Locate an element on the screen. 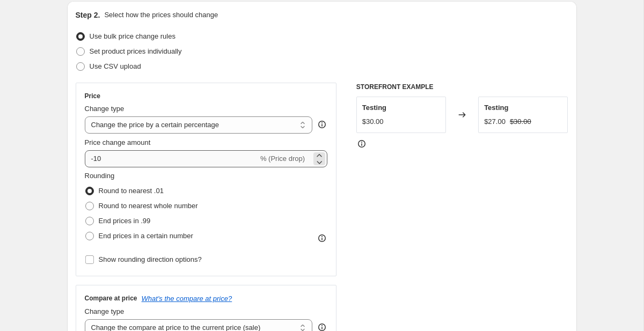 Image resolution: width=644 pixels, height=331 pixels. span: Round to nearest .01 is located at coordinates (131, 191).